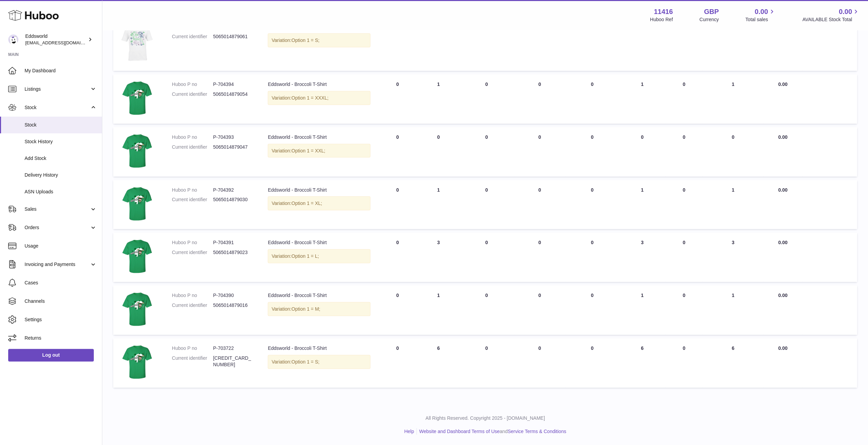 The height and width of the screenshot is (445, 868). What do you see at coordinates (234, 296) in the screenshot?
I see `dd: P-704390` at bounding box center [234, 296].